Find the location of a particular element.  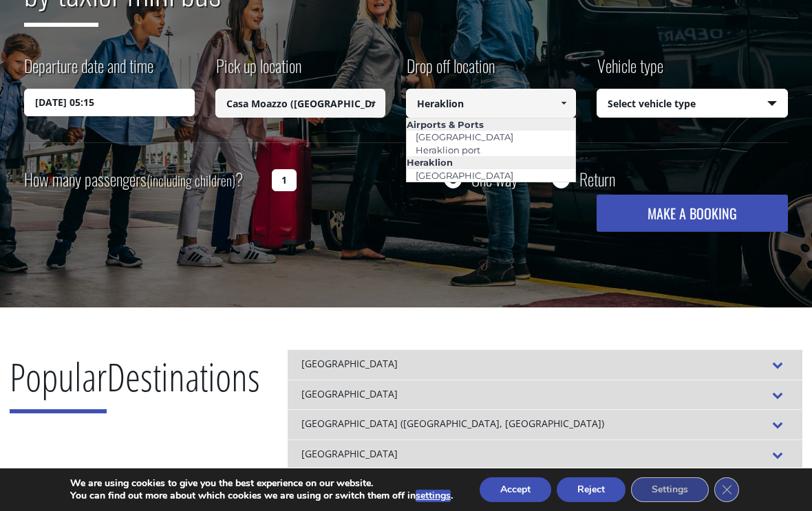

a: Heraklion port is located at coordinates (448, 150).